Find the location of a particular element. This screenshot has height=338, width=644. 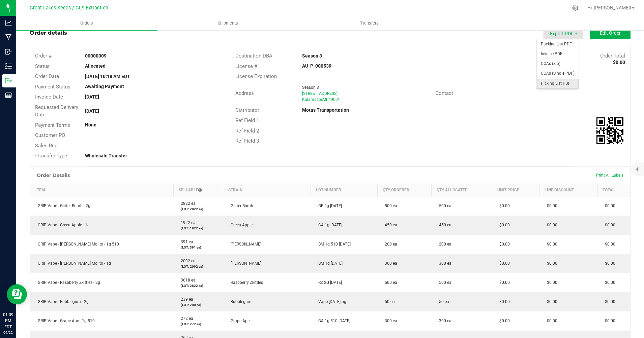

span: Payment Status is located at coordinates (53, 87).